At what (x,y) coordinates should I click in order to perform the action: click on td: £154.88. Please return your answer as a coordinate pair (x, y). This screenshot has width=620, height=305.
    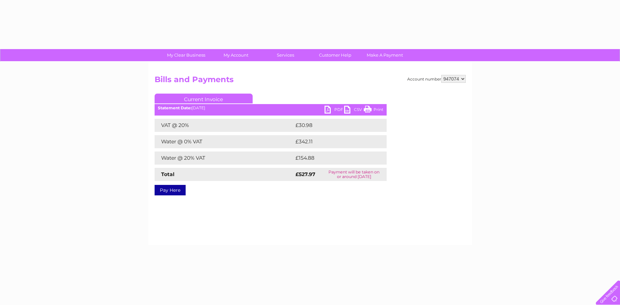
    Looking at the image, I should click on (335, 158).